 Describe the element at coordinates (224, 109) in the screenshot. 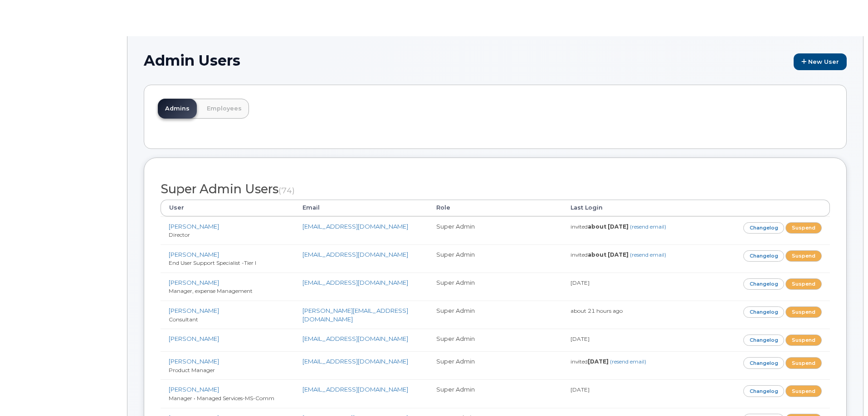

I see `a: Employees` at that location.